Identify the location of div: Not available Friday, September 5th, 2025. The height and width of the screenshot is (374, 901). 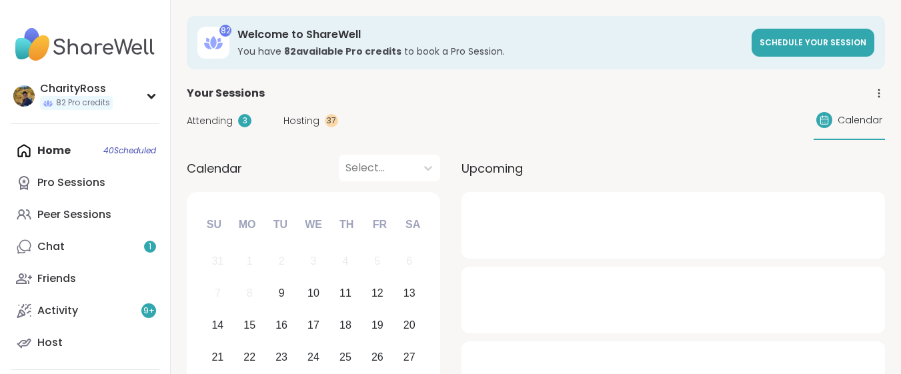
(377, 262).